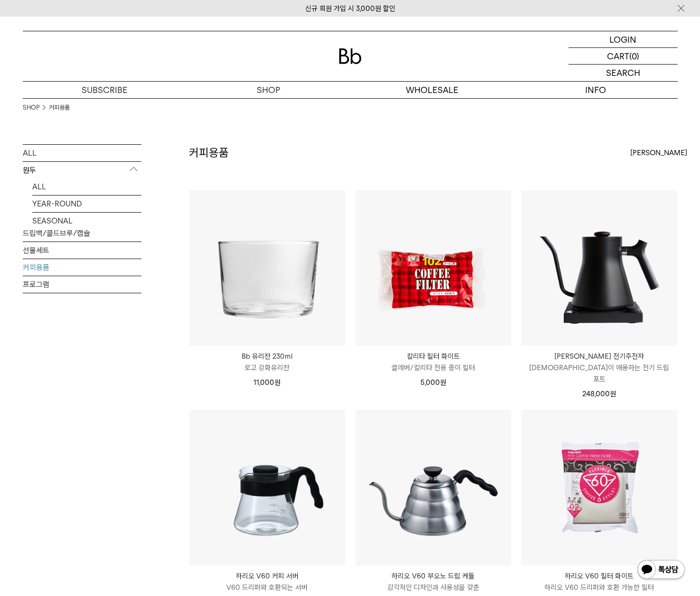 The image size is (700, 596). What do you see at coordinates (433, 383) in the screenshot?
I see `span: 5,000` at bounding box center [433, 383].